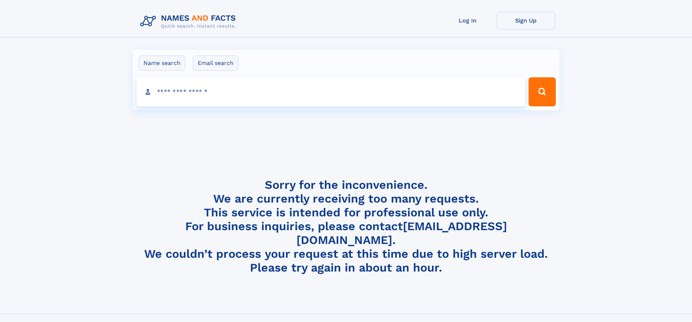  What do you see at coordinates (526, 20) in the screenshot?
I see `a: Sign Up` at bounding box center [526, 20].